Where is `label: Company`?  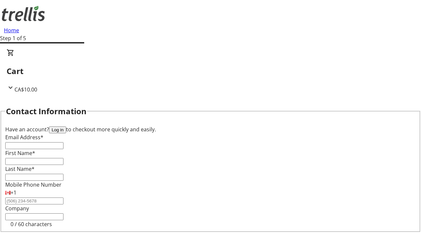
label: Company is located at coordinates (17, 208).